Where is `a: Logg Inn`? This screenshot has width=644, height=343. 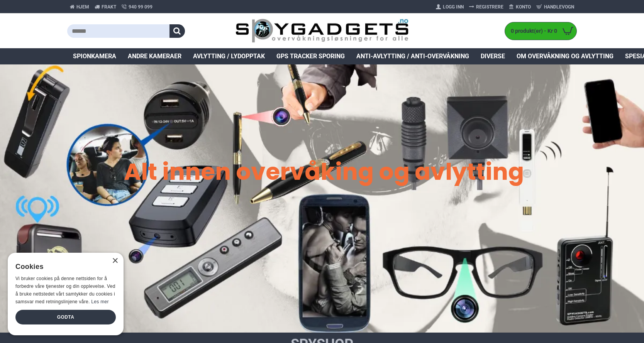
a: Logg Inn is located at coordinates (450, 7).